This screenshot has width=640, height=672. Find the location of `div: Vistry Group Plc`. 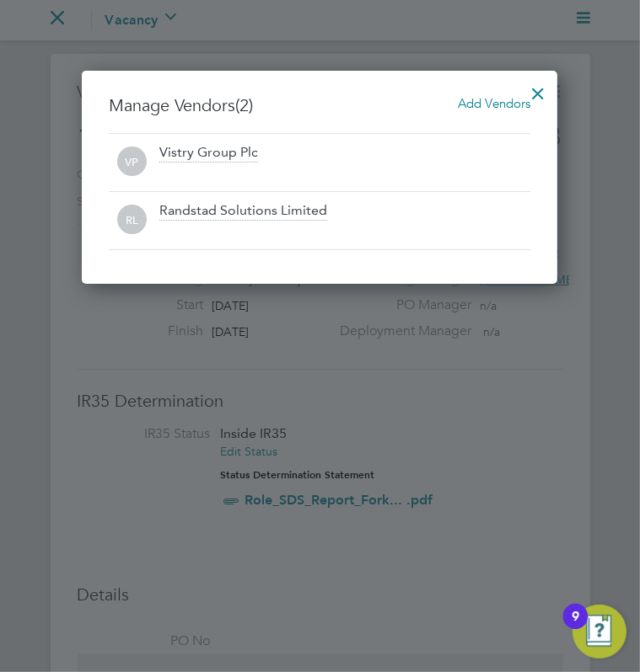

div: Vistry Group Plc is located at coordinates (208, 153).